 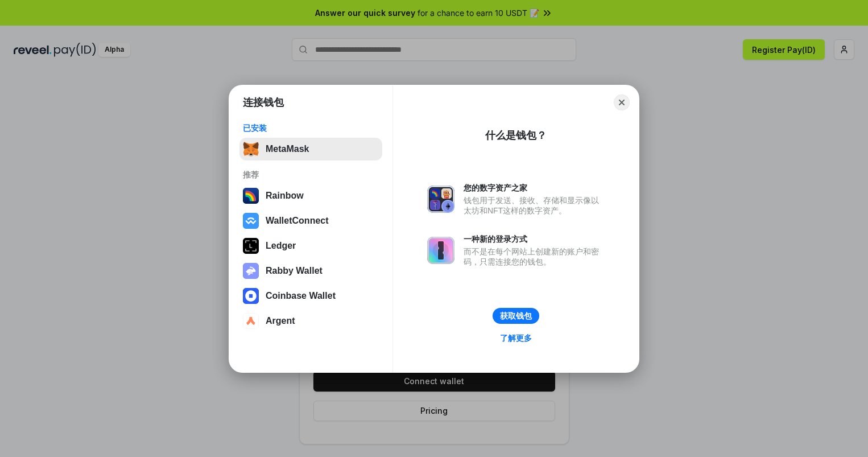 I want to click on div: WalletConnect, so click(x=297, y=221).